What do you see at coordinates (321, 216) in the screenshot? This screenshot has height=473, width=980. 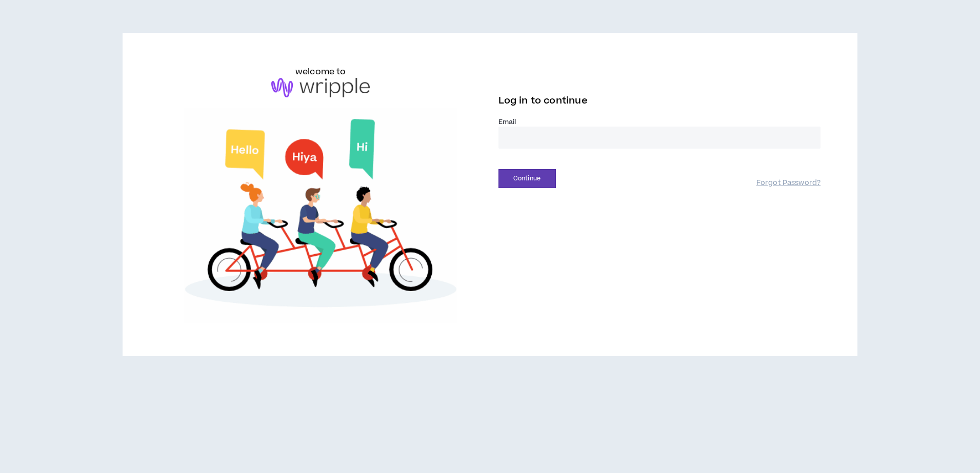 I see `img: Welcome to Wripple` at bounding box center [321, 216].